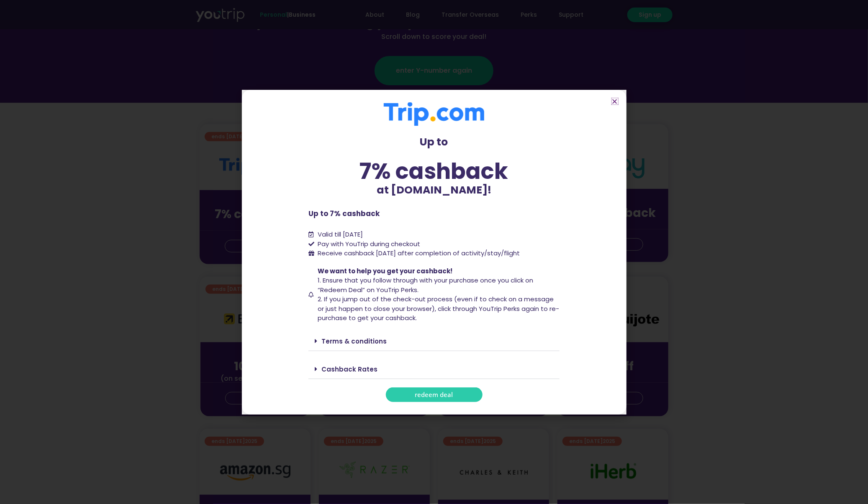 Image resolution: width=868 pixels, height=504 pixels. Describe the element at coordinates (434, 142) in the screenshot. I see `p: Up to` at that location.